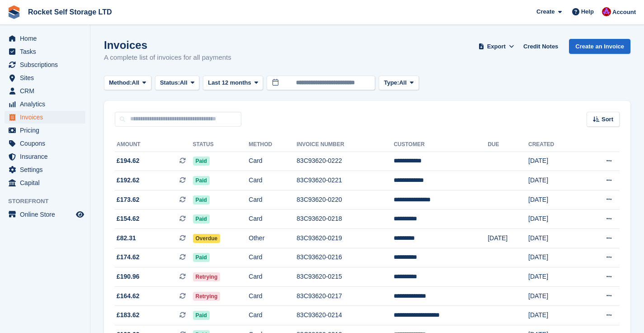 The image size is (644, 333). What do you see at coordinates (345, 315) in the screenshot?
I see `td: 83C93620-0214` at bounding box center [345, 315].